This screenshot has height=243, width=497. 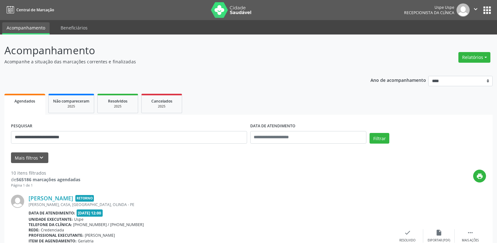 What do you see at coordinates (71, 101) in the screenshot?
I see `span: Não compareceram` at bounding box center [71, 101].